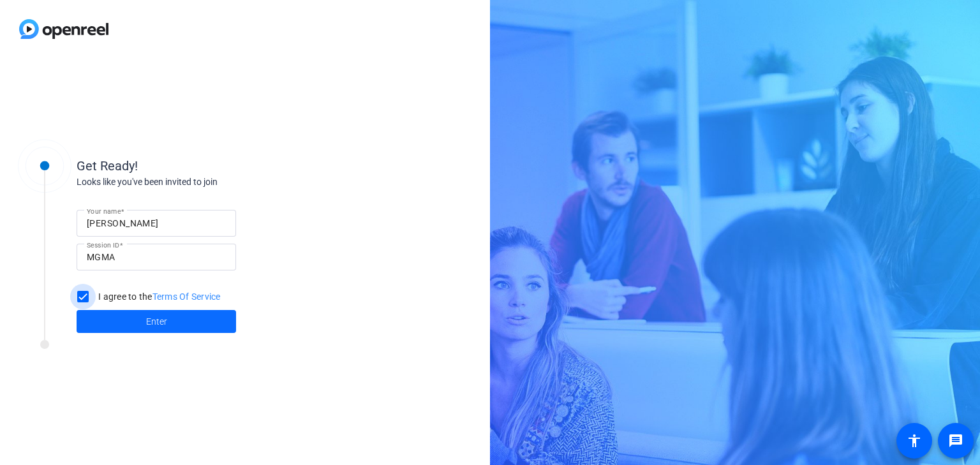 Image resolution: width=980 pixels, height=465 pixels. Describe the element at coordinates (204, 182) in the screenshot. I see `div: Looks like you've been invited to join` at that location.